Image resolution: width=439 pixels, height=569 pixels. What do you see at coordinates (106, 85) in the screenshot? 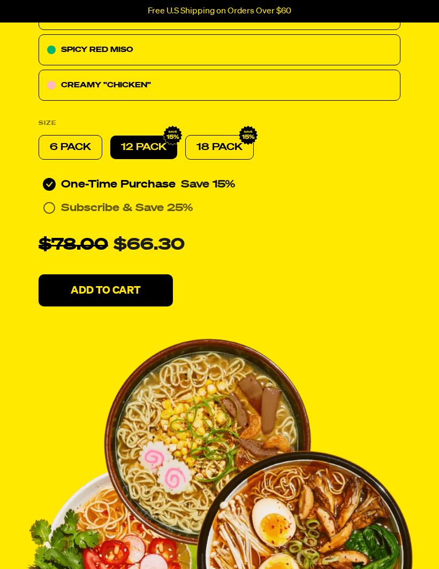
I see `p: CREAMY "CHICKEN"` at bounding box center [106, 85].